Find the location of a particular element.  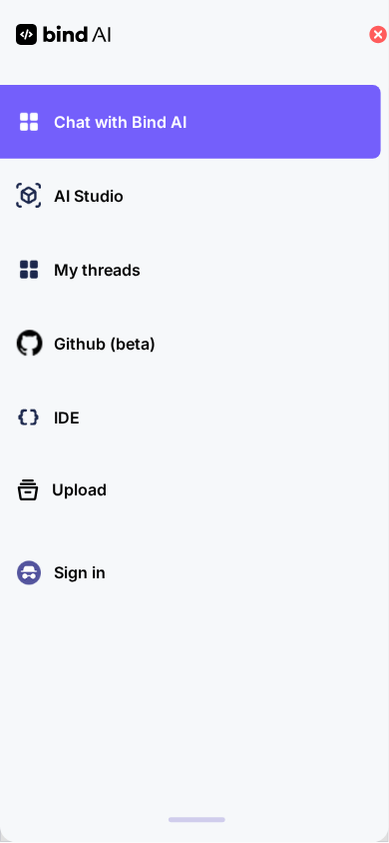

p: Github (beta) is located at coordinates (101, 343).